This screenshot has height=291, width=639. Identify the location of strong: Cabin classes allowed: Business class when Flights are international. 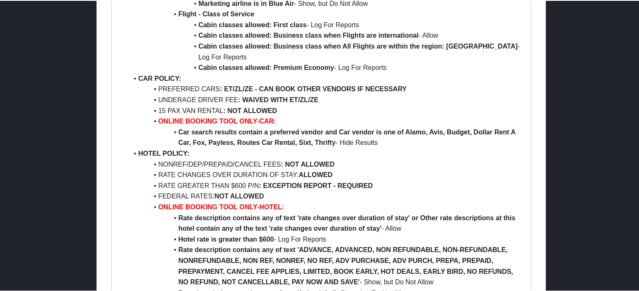
(308, 34).